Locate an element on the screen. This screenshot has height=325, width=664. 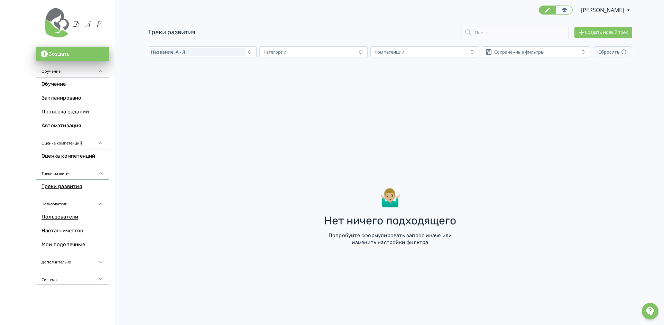
div: Дополнительно is located at coordinates (73, 260).